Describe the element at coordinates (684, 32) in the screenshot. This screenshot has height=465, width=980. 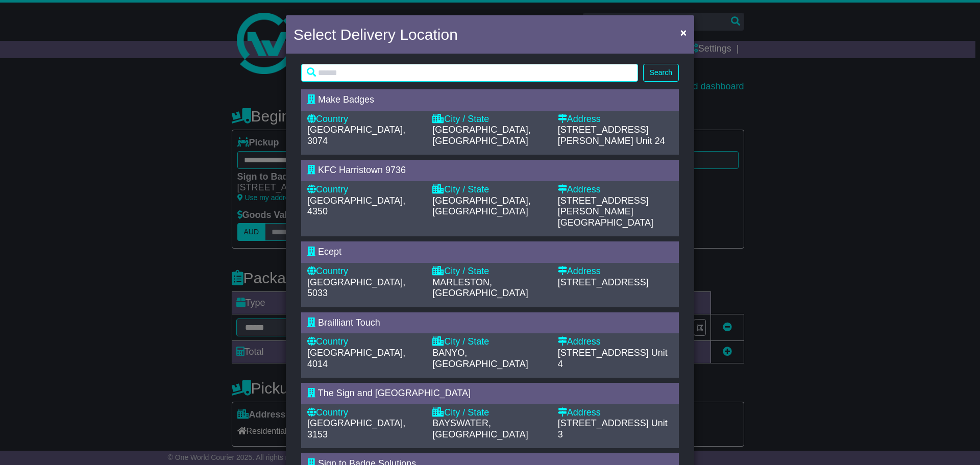
I see `button: Close` at that location.